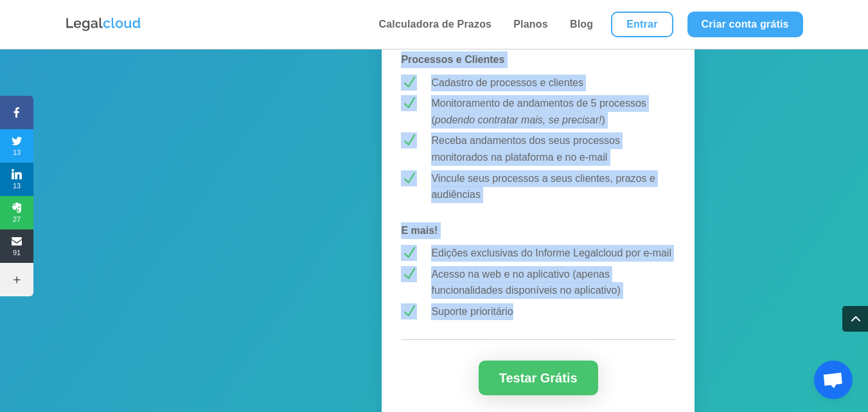  I want to click on strong: Processos e Clientes, so click(452, 59).